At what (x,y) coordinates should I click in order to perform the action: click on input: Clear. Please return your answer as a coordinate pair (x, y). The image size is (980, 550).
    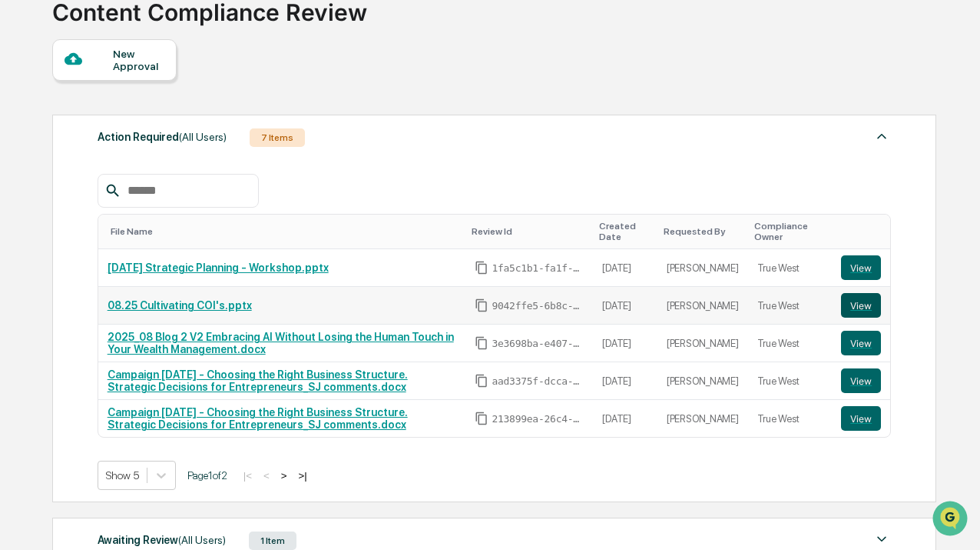
    Looking at the image, I should click on (147, 78).